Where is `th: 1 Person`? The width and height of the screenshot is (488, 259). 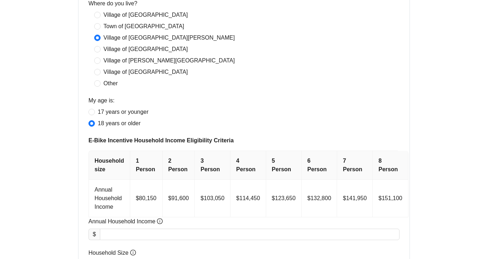
th: 1 Person is located at coordinates (146, 165).